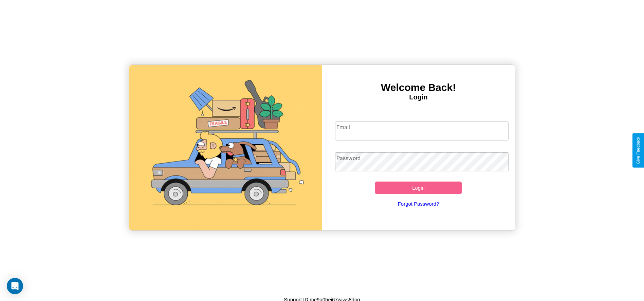 This screenshot has width=644, height=301. Describe the element at coordinates (638, 150) in the screenshot. I see `div: Give Feedback` at that location.